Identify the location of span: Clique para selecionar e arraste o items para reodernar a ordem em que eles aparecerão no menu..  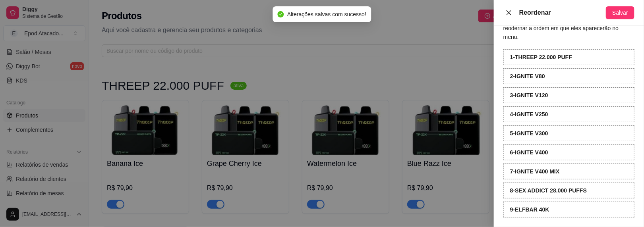
(561, 28).